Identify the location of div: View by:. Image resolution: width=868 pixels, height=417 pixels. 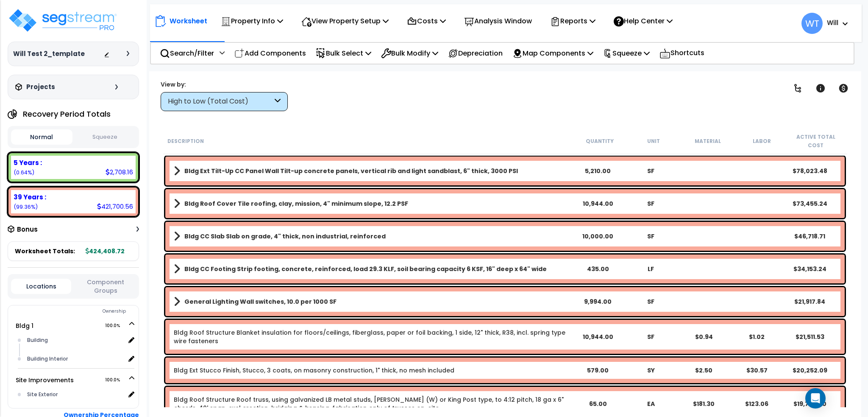
(224, 85).